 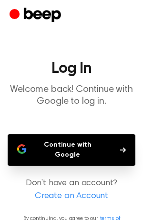 I want to click on a: Create an Account, so click(x=72, y=196).